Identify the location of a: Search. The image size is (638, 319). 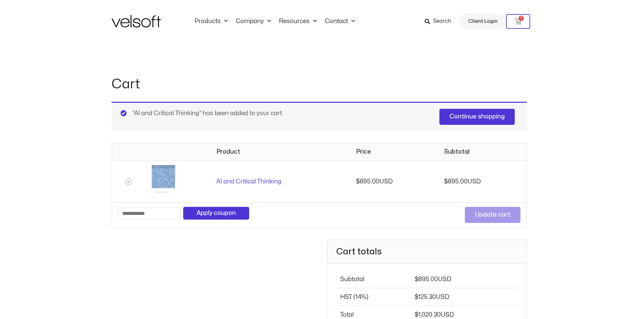
(440, 21).